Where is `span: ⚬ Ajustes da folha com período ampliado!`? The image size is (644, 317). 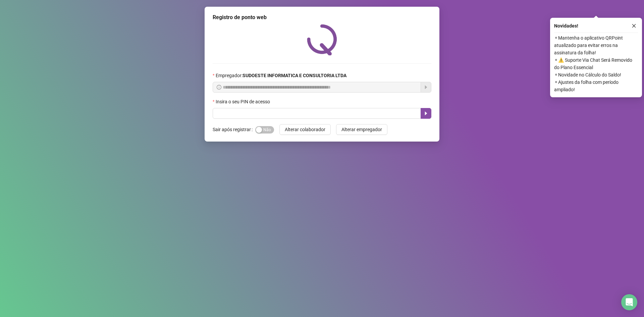 span: ⚬ Ajustes da folha com período ampliado! is located at coordinates (596, 86).